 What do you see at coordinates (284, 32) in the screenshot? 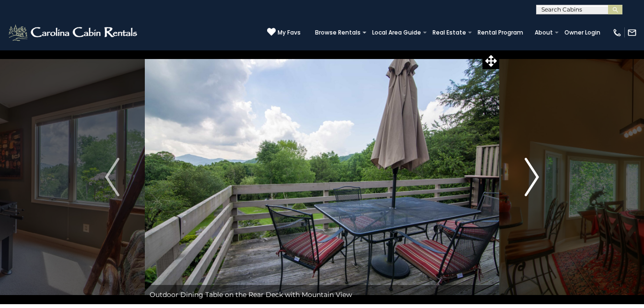
I see `a: My Favs` at bounding box center [284, 32].